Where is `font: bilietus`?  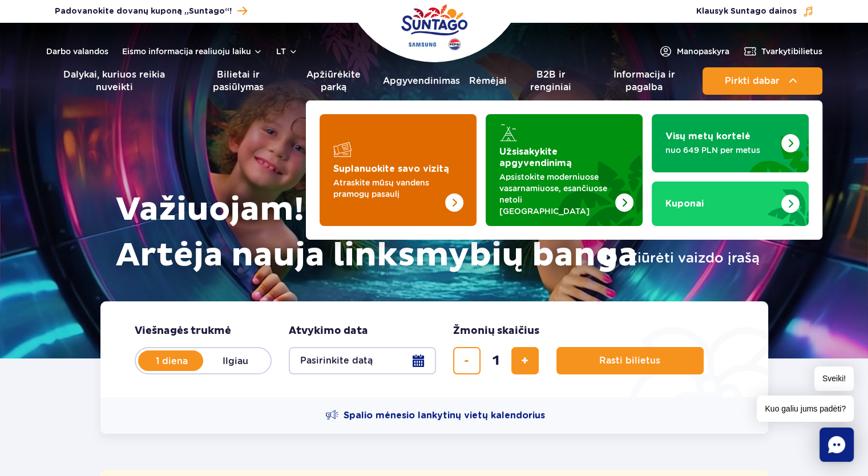
font: bilietus is located at coordinates (808, 52).